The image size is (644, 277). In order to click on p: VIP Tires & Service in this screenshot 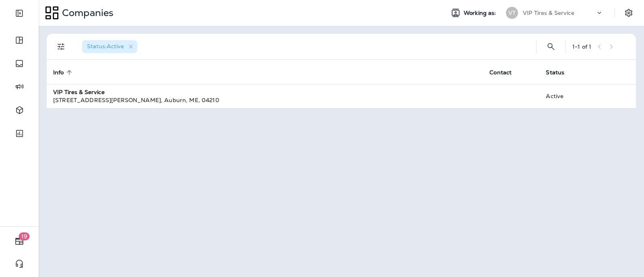, I will do `click(548, 13)`.